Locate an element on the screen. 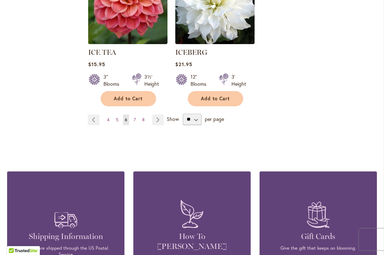  span: 4 is located at coordinates (108, 120).